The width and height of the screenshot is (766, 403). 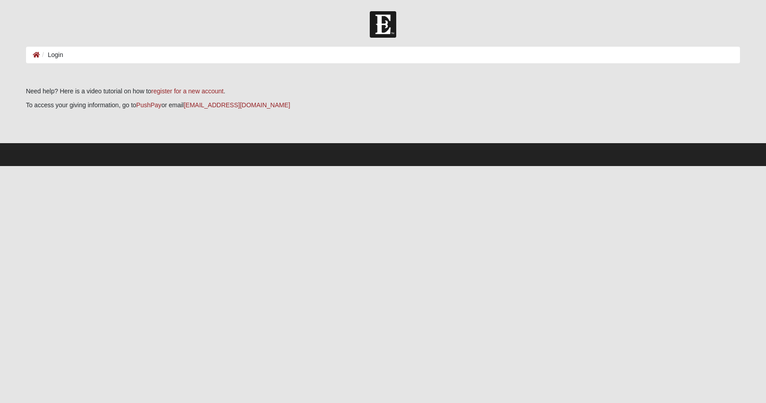 What do you see at coordinates (383, 91) in the screenshot?
I see `p: Need help? Here is a video tutorial on how to .` at bounding box center [383, 91].